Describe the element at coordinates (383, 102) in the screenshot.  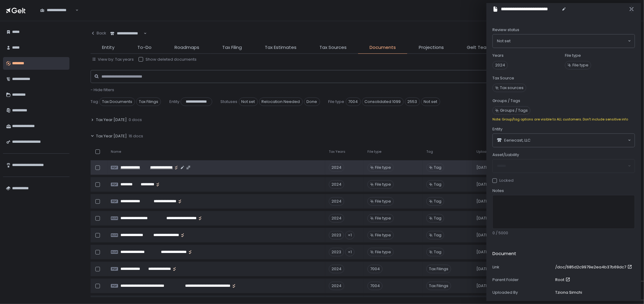
I see `span: Consolidated 1099` at that location.